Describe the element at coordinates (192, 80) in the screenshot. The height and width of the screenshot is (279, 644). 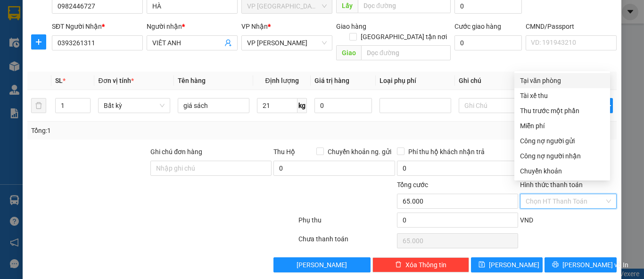
I see `span: Tên hàng` at that location.